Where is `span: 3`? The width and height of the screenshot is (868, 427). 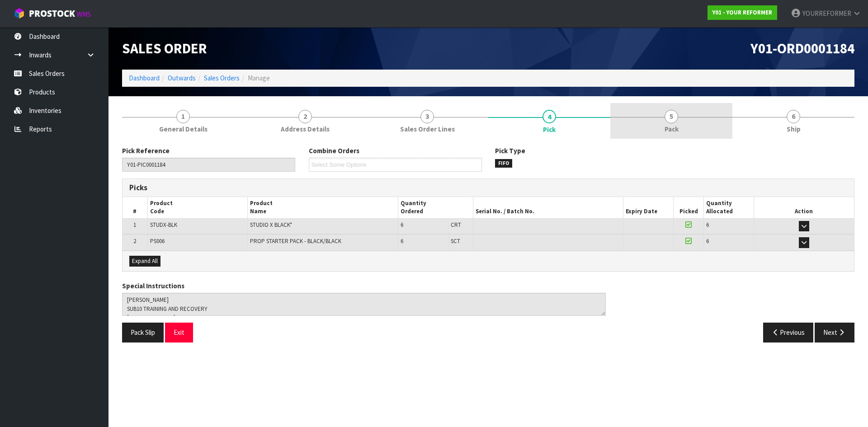 span: 3 is located at coordinates (427, 117).